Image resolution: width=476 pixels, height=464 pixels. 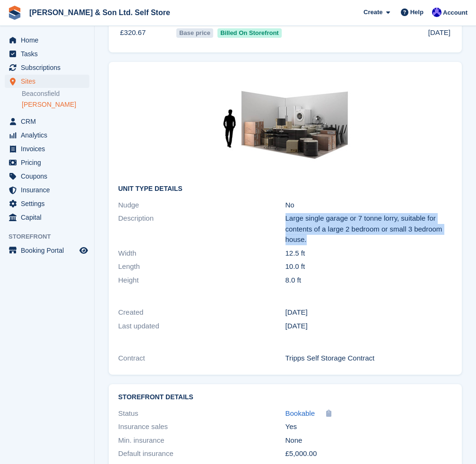 I want to click on div: Description, so click(x=202, y=229).